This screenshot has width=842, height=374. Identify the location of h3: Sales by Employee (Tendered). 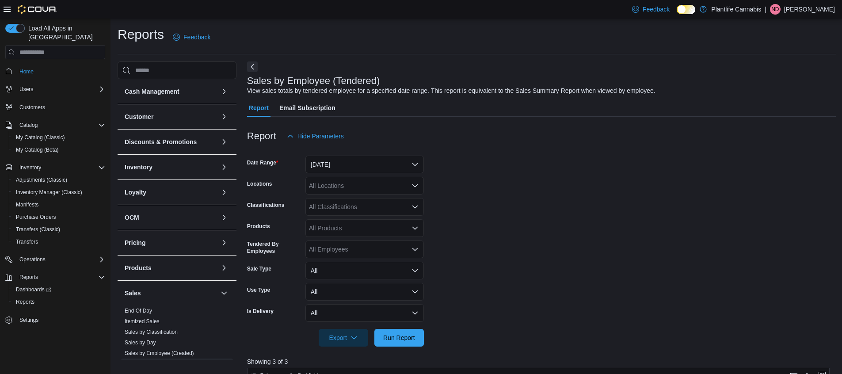
(313, 81).